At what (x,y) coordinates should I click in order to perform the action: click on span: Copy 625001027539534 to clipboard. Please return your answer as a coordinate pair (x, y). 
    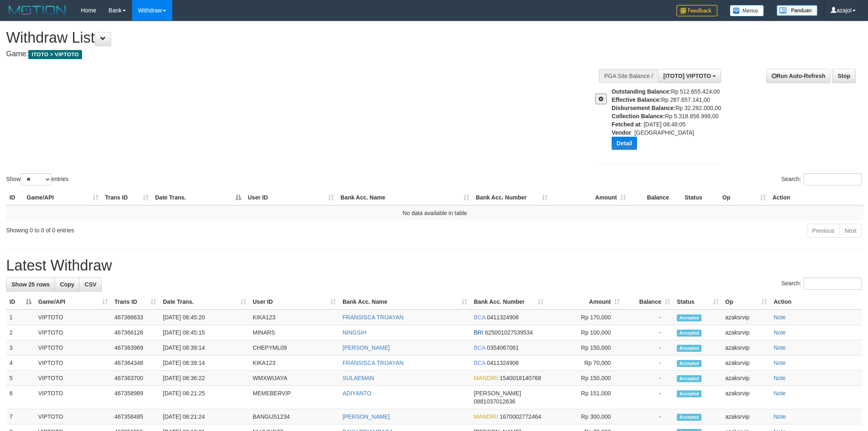
    Looking at the image, I should click on (509, 333).